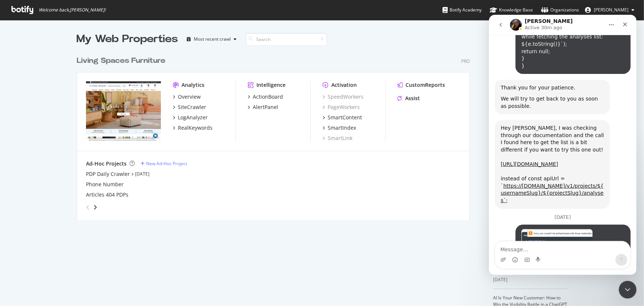 The width and height of the screenshot is (644, 306). Describe the element at coordinates (413, 98) in the screenshot. I see `div: Assist` at that location.